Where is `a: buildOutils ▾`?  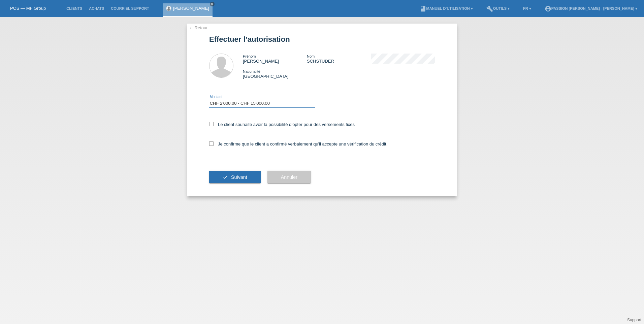 a: buildOutils ▾ is located at coordinates (498, 8).